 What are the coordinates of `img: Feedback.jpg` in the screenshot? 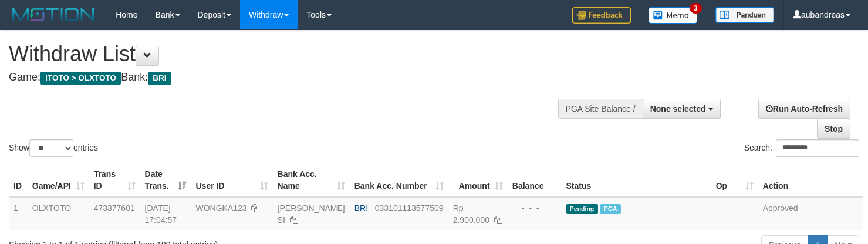 It's located at (602, 15).